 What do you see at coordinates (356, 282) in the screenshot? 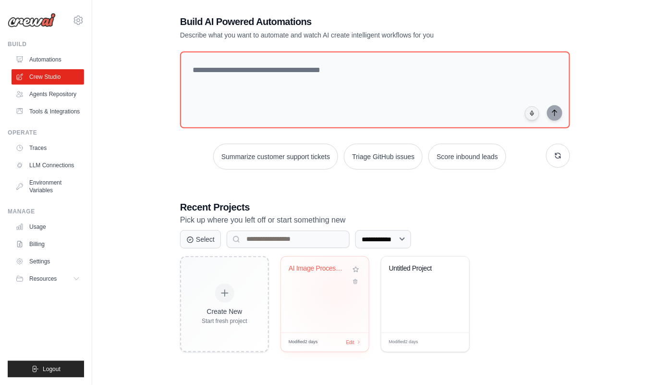
I see `button: Delete project` at bounding box center [356, 282].